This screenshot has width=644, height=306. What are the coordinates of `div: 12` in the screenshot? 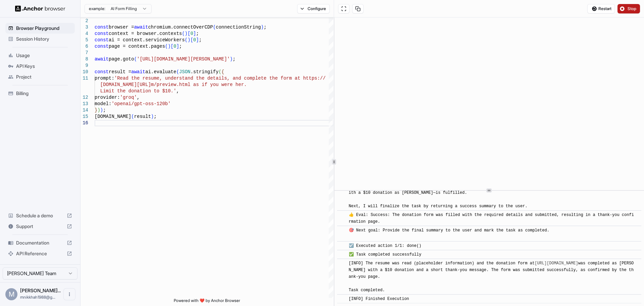 It's located at (84, 98).